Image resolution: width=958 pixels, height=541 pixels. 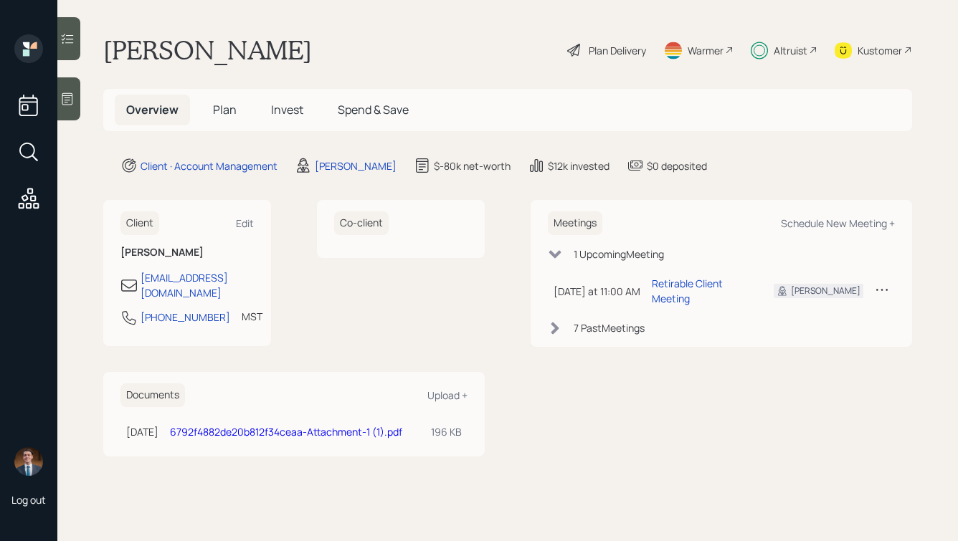 What do you see at coordinates (617, 50) in the screenshot?
I see `div: Plan Delivery` at bounding box center [617, 50].